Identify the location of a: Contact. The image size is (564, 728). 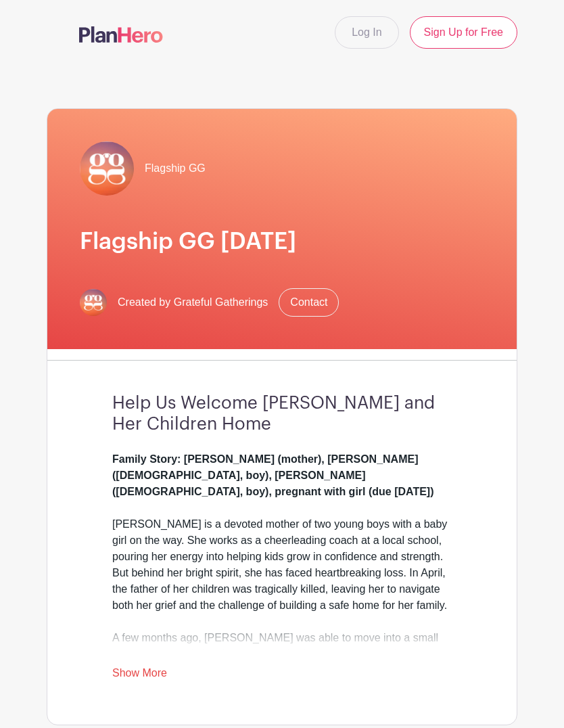
(308, 303).